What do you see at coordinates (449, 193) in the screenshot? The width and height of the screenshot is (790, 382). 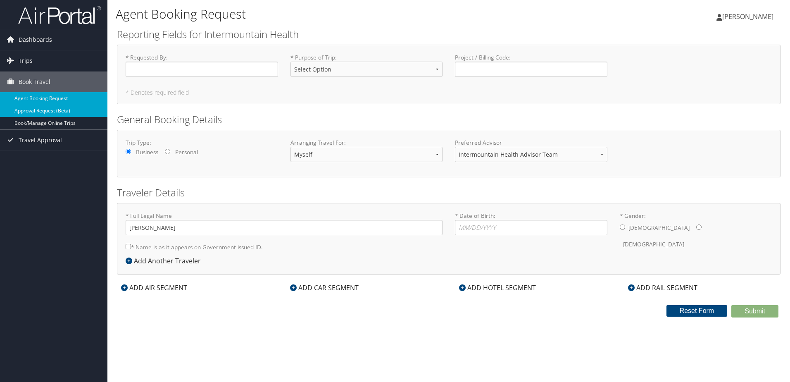 I see `h2: Traveler Details` at bounding box center [449, 193].